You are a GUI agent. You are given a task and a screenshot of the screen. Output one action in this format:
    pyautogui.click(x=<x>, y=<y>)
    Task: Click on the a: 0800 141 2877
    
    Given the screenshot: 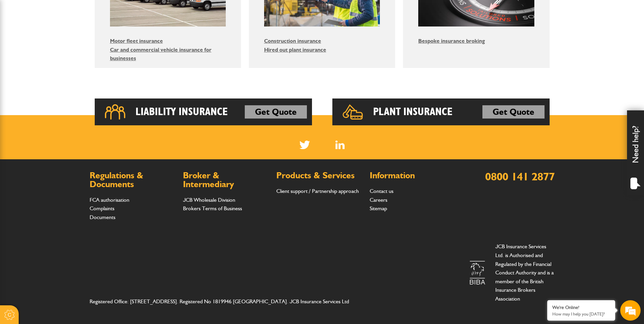 What is the action you would take?
    pyautogui.click(x=520, y=176)
    